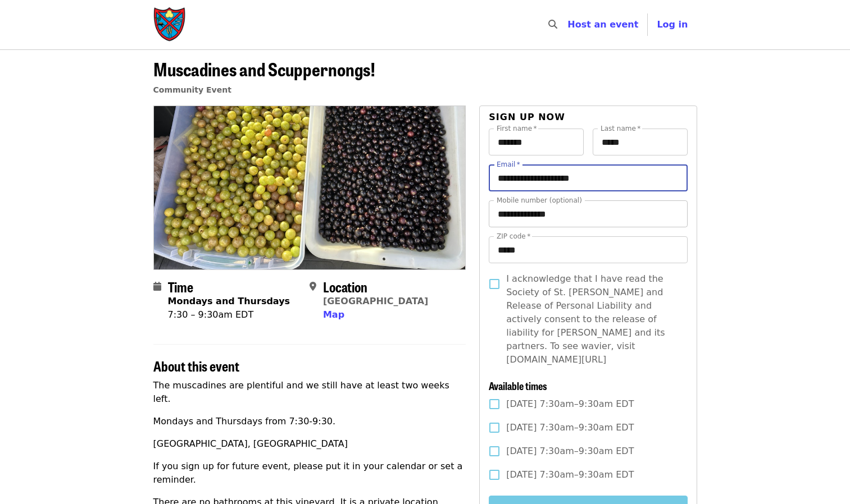 The image size is (850, 504). I want to click on button: Map, so click(334, 315).